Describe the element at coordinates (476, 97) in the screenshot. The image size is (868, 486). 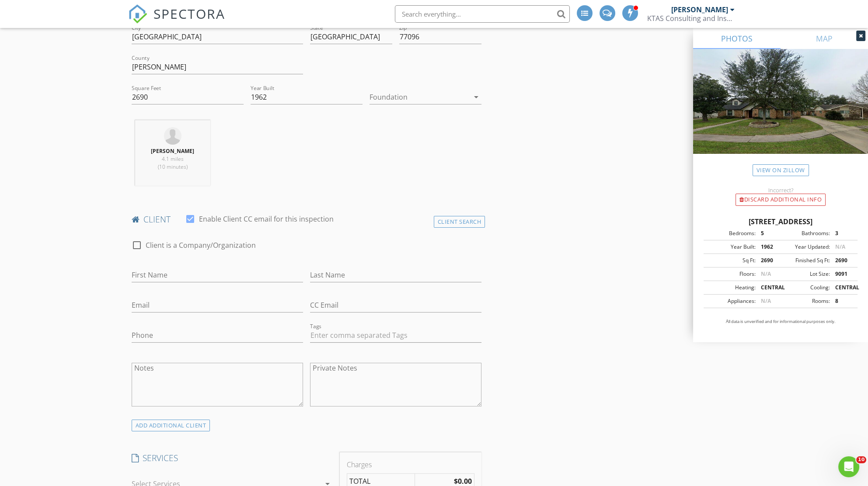
I see `i: arrow_drop_down` at that location.